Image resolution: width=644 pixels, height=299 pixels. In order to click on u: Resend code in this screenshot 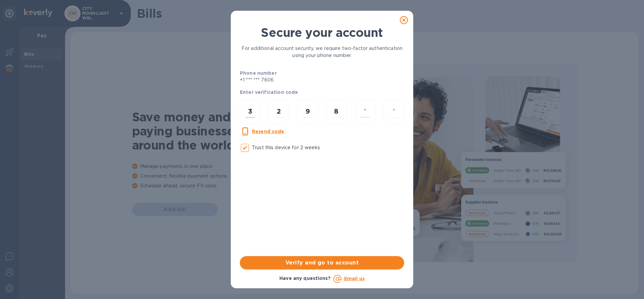, I will do `click(268, 131)`.